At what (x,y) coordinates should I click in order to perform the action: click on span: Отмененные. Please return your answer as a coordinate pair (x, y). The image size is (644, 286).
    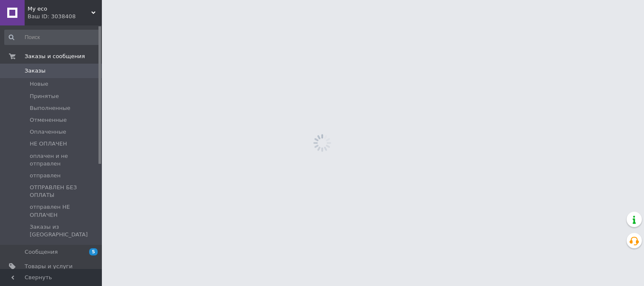
    Looking at the image, I should click on (48, 120).